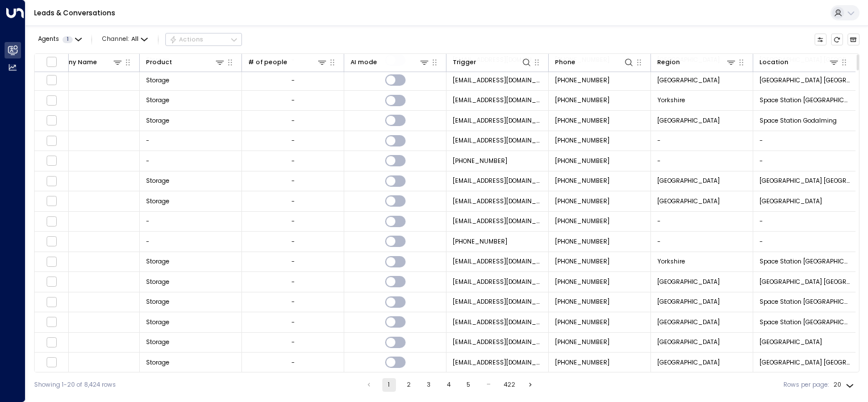 Image resolution: width=868 pixels, height=402 pixels. Describe the element at coordinates (449, 385) in the screenshot. I see `button: Go to page 4` at that location.